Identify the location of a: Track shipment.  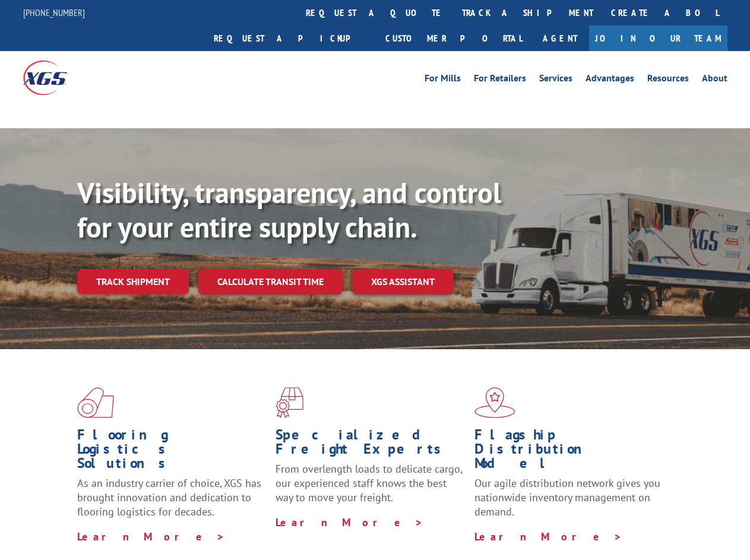
(133, 282).